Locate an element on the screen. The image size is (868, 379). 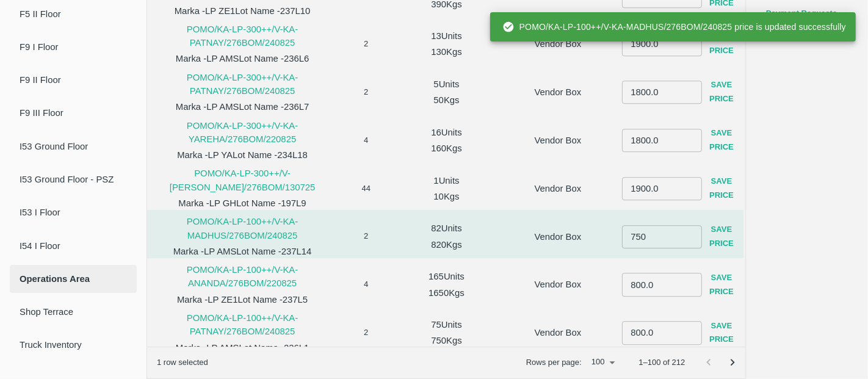
div: 130 Kgs is located at coordinates (446, 53).